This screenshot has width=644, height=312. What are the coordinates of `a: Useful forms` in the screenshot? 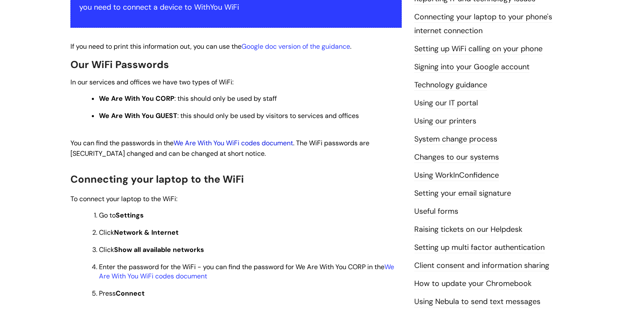 It's located at (437, 212).